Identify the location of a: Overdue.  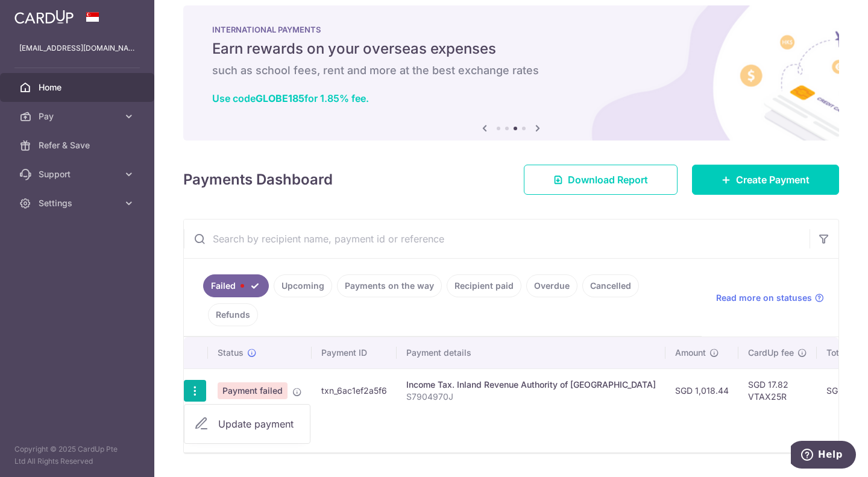
(551, 286).